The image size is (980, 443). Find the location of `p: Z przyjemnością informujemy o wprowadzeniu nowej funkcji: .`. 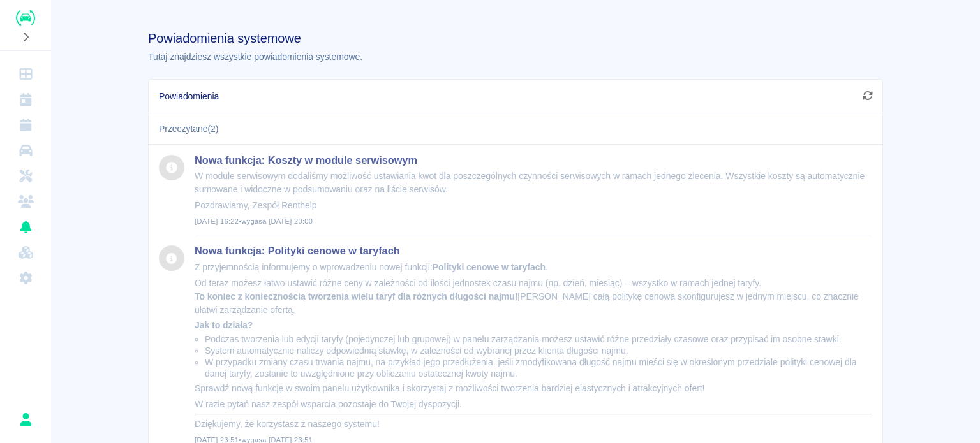

p: Z przyjemnością informujemy o wprowadzeniu nowej funkcji: . is located at coordinates (533, 267).